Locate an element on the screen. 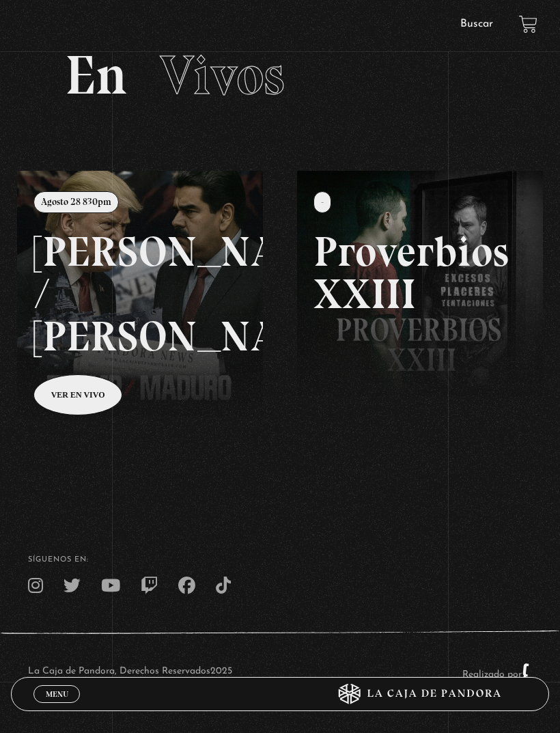  a: Realizado por is located at coordinates (497, 674).